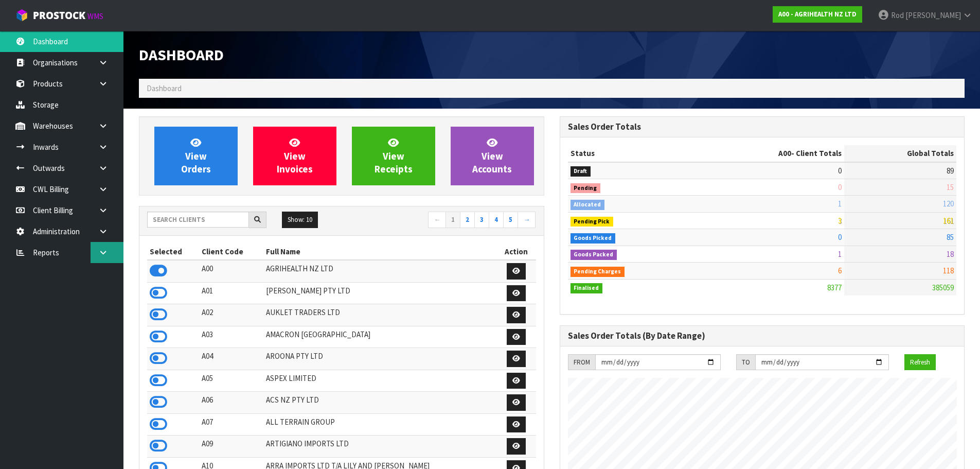 Image resolution: width=980 pixels, height=469 pixels. Describe the element at coordinates (949, 270) in the screenshot. I see `span: 118` at that location.